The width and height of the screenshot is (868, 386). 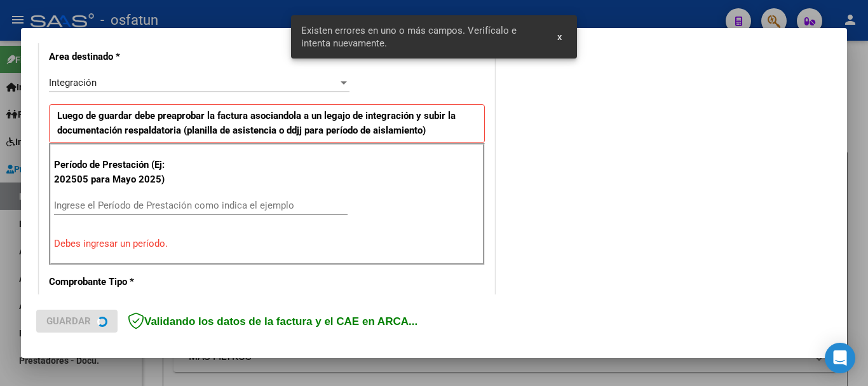 What do you see at coordinates (273, 321) in the screenshot?
I see `span: Validando los datos de la factura y el CAE en ARCA...` at bounding box center [273, 321].